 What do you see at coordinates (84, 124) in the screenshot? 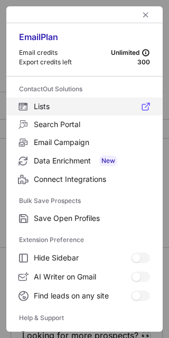
I see `label: Search Portal` at bounding box center [84, 124].